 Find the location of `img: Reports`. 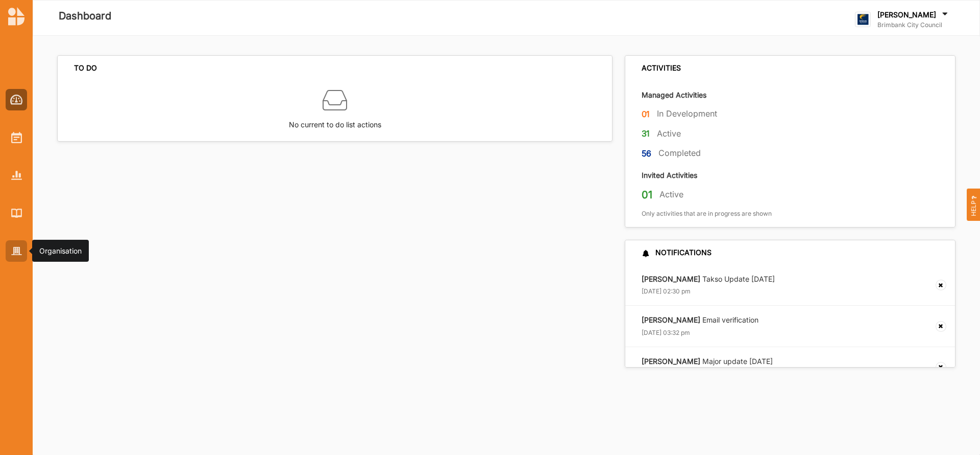

img: Reports is located at coordinates (17, 175).